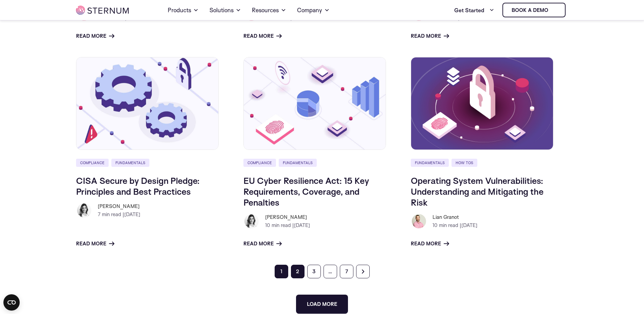 The image size is (644, 314). I want to click on a: How Tos, so click(465, 163).